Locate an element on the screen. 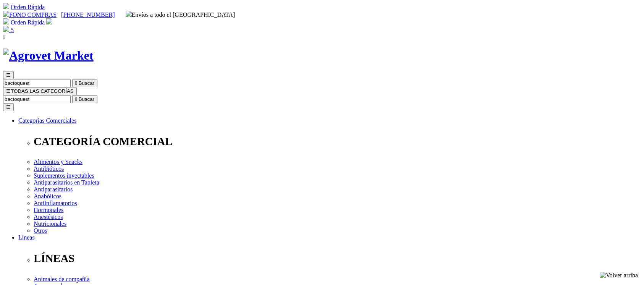 The height and width of the screenshot is (285, 644). span: Antiinflamatorios is located at coordinates (56, 203).